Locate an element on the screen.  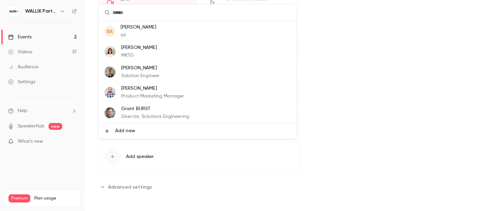
p: Grant BURST is located at coordinates (155, 109).